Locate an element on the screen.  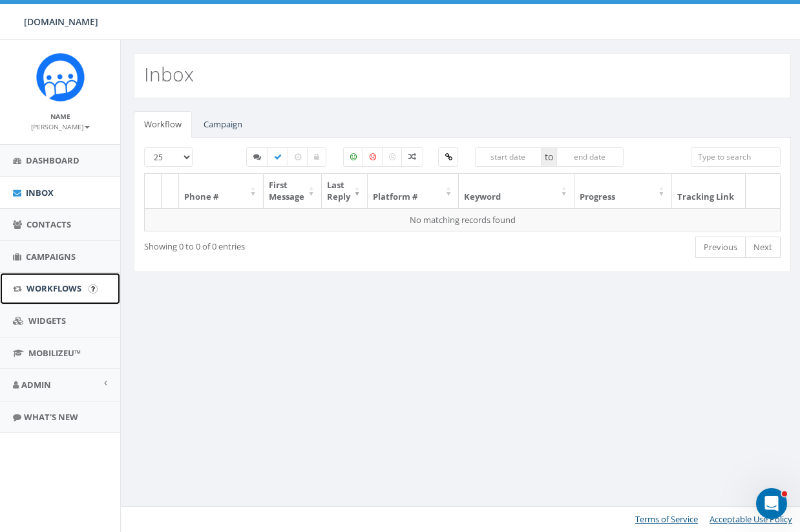
span: to is located at coordinates (549, 157).